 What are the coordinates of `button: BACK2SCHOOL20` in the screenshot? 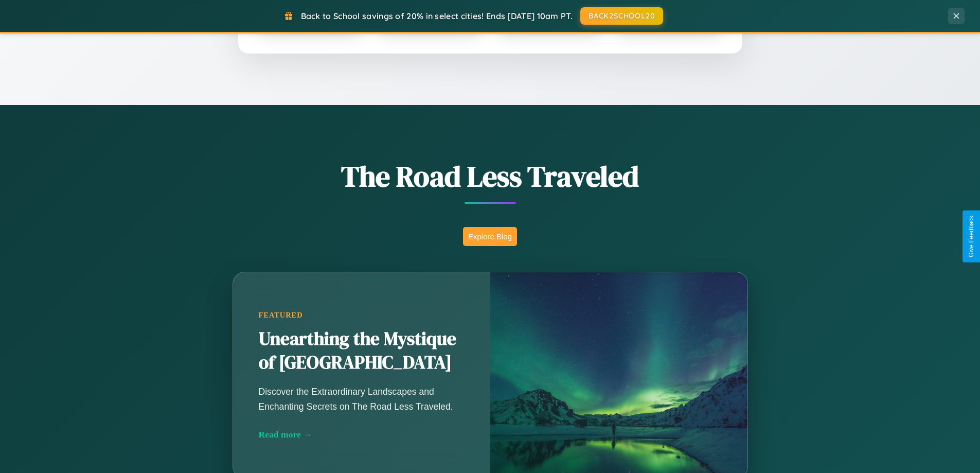 It's located at (621, 16).